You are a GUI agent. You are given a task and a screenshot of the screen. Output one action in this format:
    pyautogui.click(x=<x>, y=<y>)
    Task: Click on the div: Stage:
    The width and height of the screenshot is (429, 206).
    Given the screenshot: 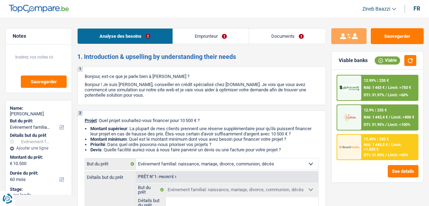 What is the action you would take?
    pyautogui.click(x=38, y=189)
    